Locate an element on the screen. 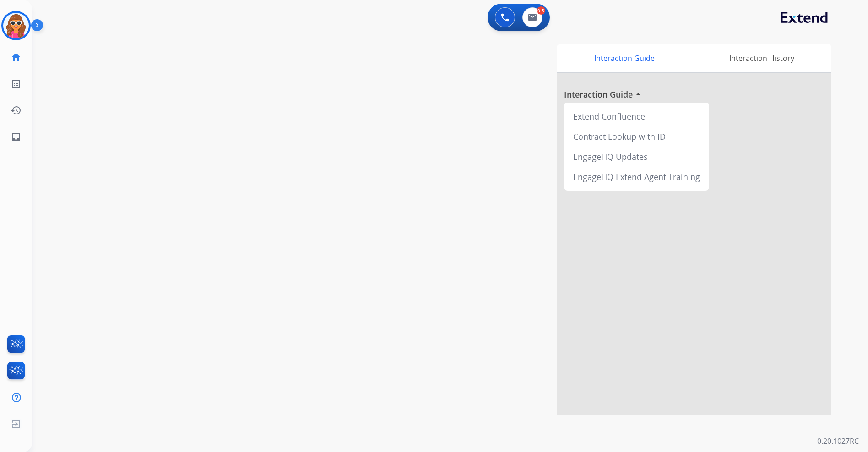  div: 0.5 is located at coordinates (541, 10).